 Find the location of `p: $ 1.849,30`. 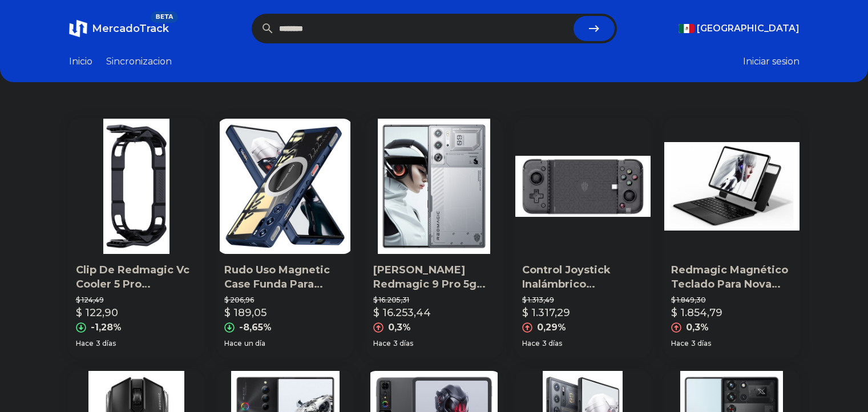

p: $ 1.849,30 is located at coordinates (732, 300).